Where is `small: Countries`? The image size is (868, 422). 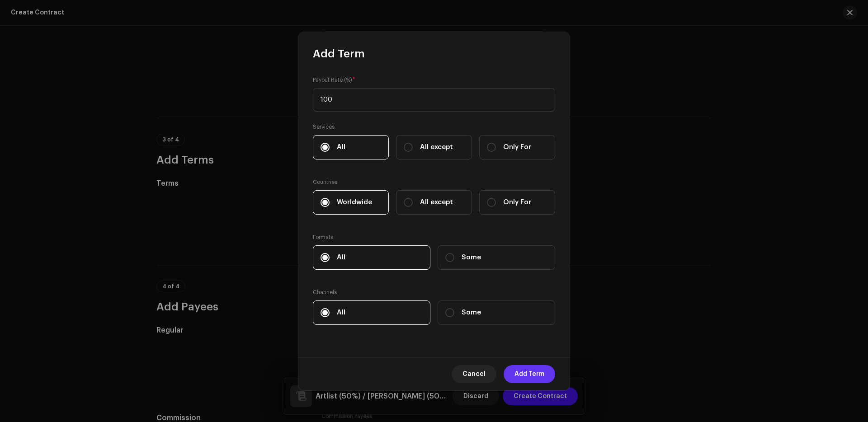 small: Countries is located at coordinates (325, 182).